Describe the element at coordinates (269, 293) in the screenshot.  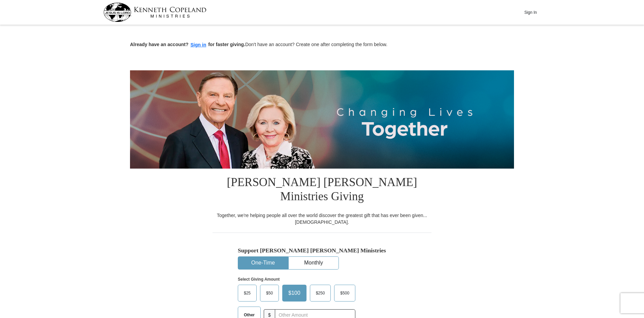
I see `span: $50` at that location.